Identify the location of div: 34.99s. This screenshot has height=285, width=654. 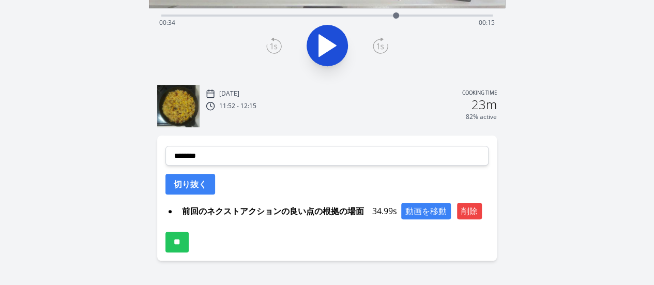
(333, 211).